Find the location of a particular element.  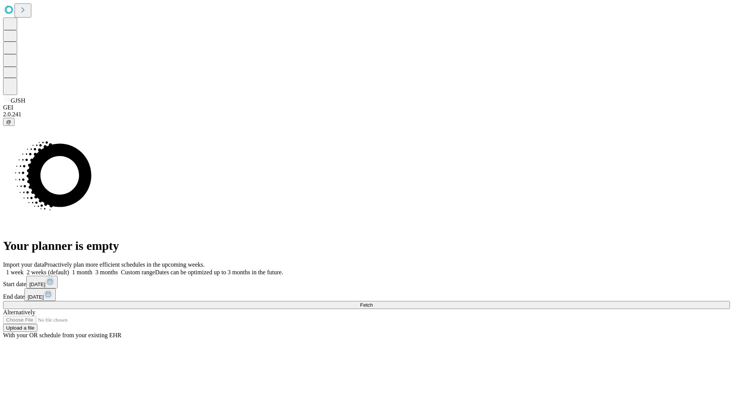

span: 1 week is located at coordinates (15, 272).